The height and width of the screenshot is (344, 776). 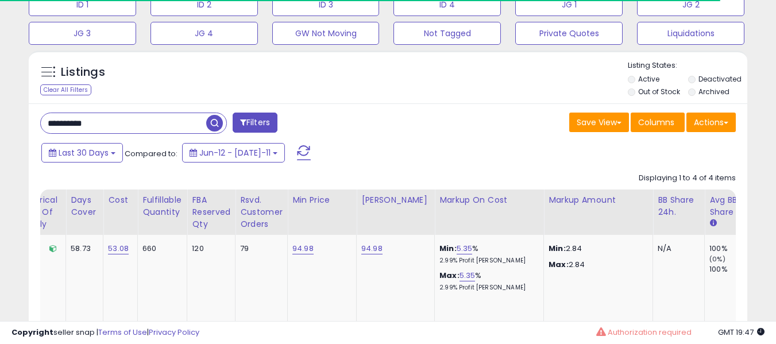 What do you see at coordinates (84, 206) in the screenshot?
I see `div: Days Cover` at bounding box center [84, 206].